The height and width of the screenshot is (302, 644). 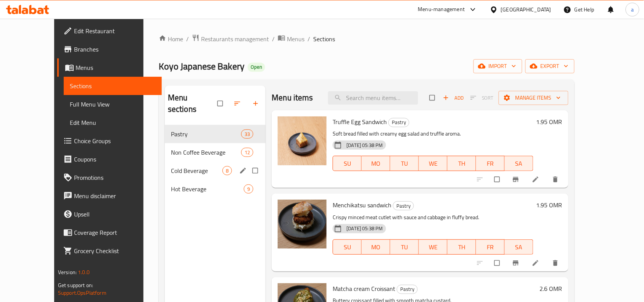 What do you see at coordinates (302, 224) in the screenshot?
I see `img: Menchikatsu sandwich` at bounding box center [302, 224].